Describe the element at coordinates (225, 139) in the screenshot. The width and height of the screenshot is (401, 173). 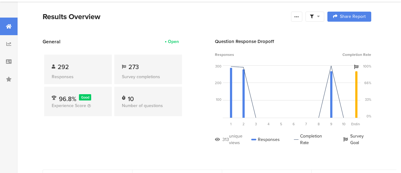
I see `div: 313` at that location.